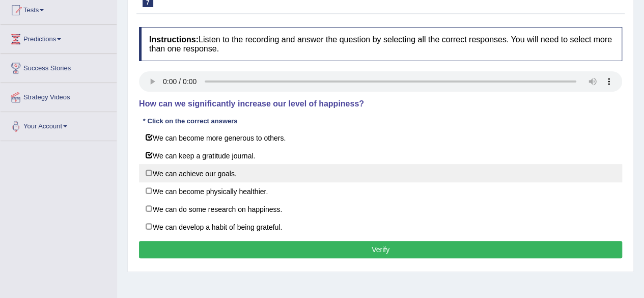 This screenshot has width=644, height=298. Describe the element at coordinates (58, 38) in the screenshot. I see `a: Predictions` at that location.